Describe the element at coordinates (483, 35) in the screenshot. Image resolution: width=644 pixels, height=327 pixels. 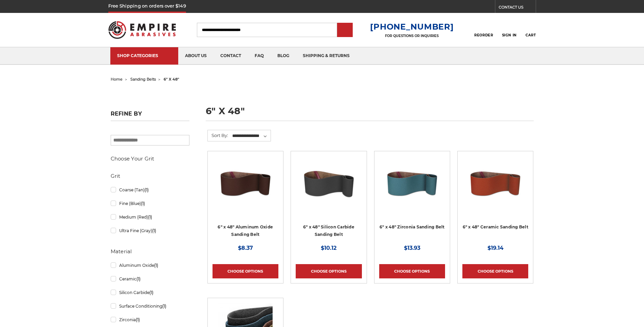
I see `span: Reorder` at that location.